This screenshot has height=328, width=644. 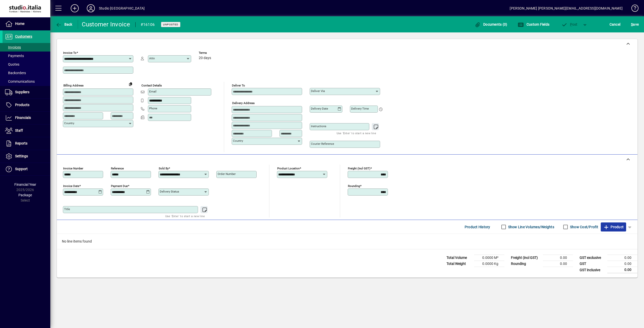 I want to click on mat-label: Instructions, so click(x=319, y=126).